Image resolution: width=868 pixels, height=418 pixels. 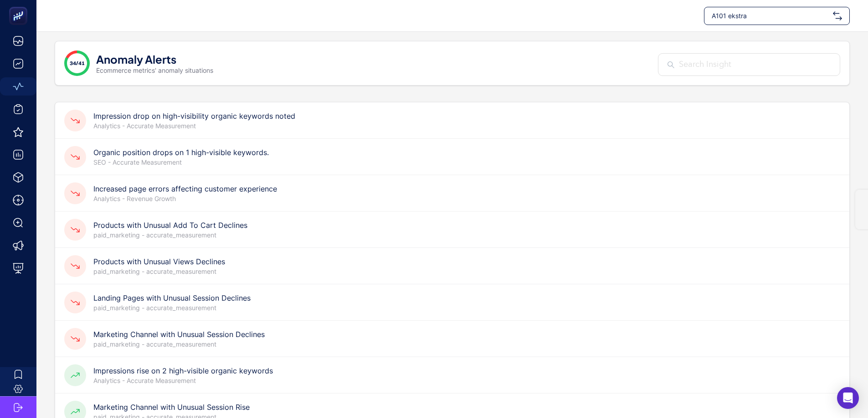 What do you see at coordinates (671, 65) in the screenshot?
I see `img: Search Insight` at bounding box center [671, 65].